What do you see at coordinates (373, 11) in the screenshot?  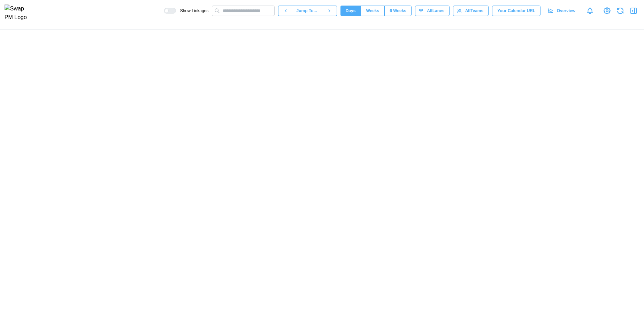 I see `span: Weeks` at bounding box center [373, 11].